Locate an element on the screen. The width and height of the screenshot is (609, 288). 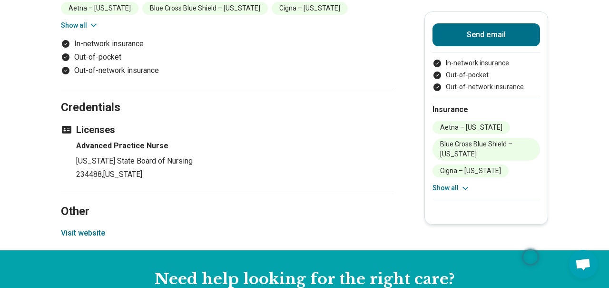
div: Open chat is located at coordinates (584, 264).